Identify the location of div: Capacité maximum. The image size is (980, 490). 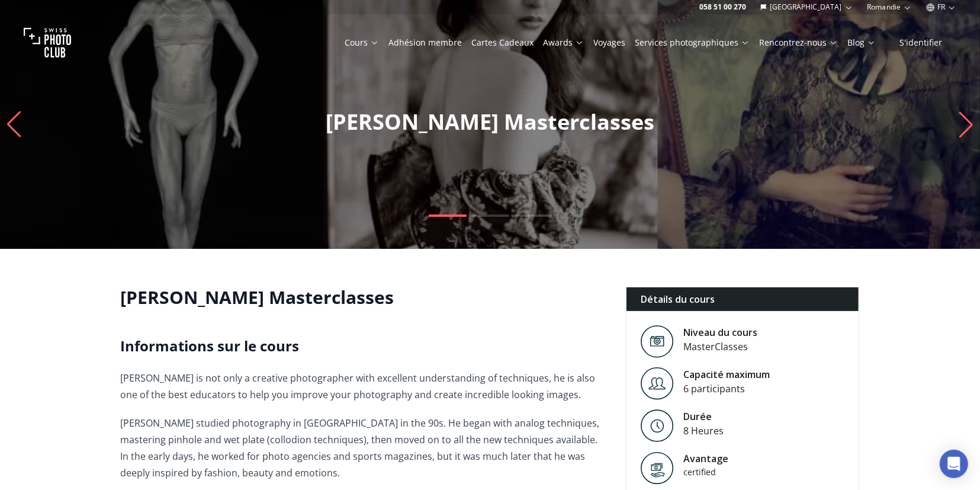
(726, 374).